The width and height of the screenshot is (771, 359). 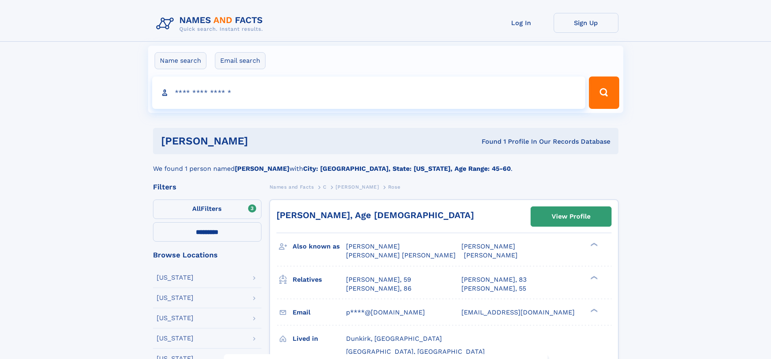 I want to click on span: Rose, so click(x=394, y=187).